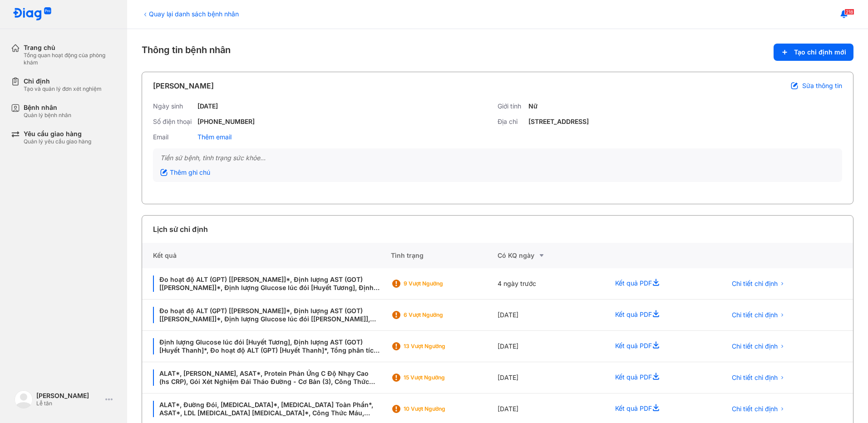 Image resolution: width=868 pixels, height=423 pixels. I want to click on span: Tạo chỉ định mới, so click(820, 53).